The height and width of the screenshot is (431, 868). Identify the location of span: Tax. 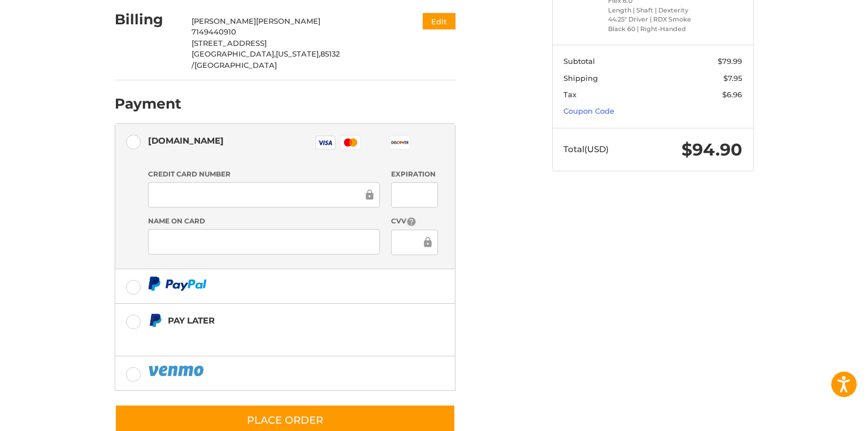
(569, 95).